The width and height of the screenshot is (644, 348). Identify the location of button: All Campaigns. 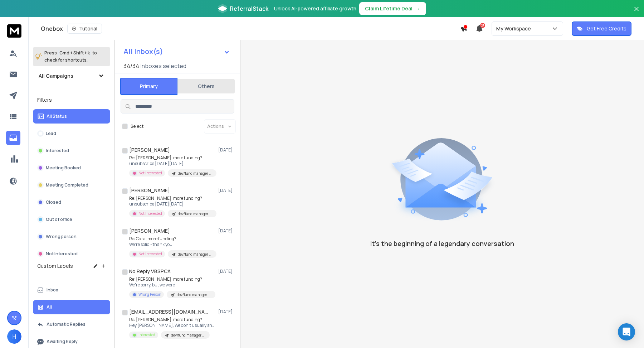
(71, 76).